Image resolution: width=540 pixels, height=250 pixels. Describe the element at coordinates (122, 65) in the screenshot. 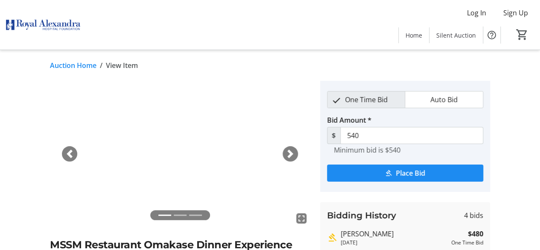

I see `span: View Item` at that location.